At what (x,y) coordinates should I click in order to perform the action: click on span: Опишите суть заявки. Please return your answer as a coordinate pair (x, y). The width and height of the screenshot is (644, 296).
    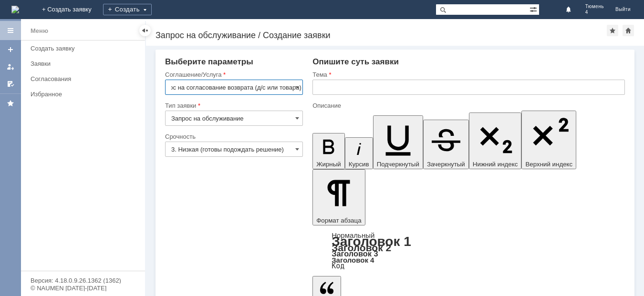
    Looking at the image, I should click on (356, 61).